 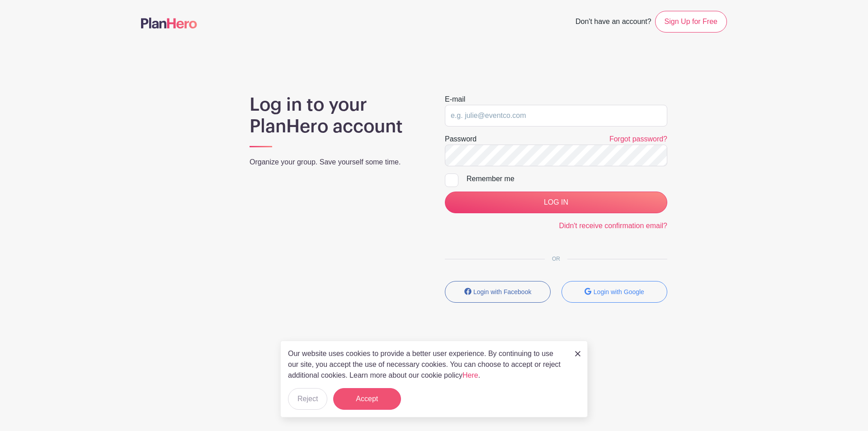 What do you see at coordinates (567, 179) in the screenshot?
I see `div: Remember me` at bounding box center [567, 179].